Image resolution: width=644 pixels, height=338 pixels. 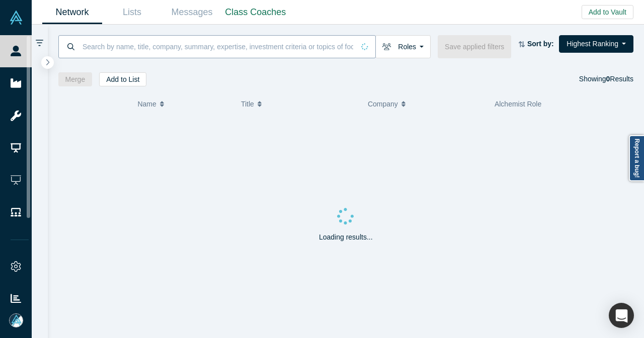 I want to click on span: Results, so click(x=620, y=79).